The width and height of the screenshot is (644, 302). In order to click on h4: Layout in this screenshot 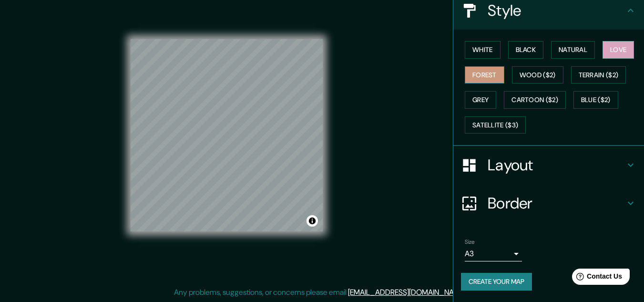, I will do `click(556, 165)`.